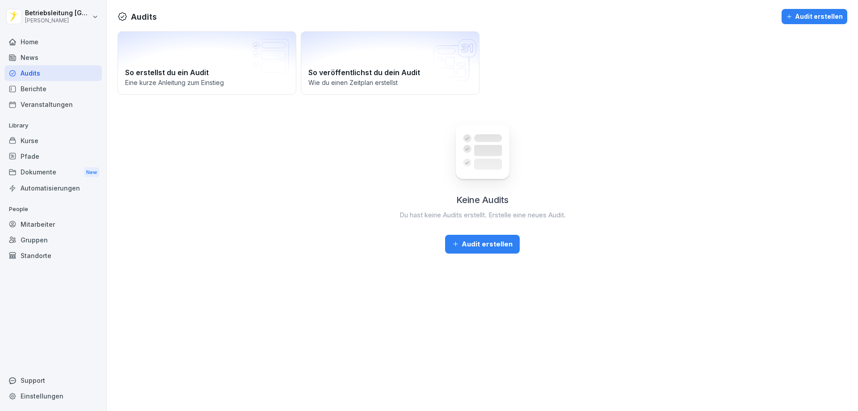 The width and height of the screenshot is (858, 411). Describe the element at coordinates (53, 396) in the screenshot. I see `a: Einstellungen` at that location.